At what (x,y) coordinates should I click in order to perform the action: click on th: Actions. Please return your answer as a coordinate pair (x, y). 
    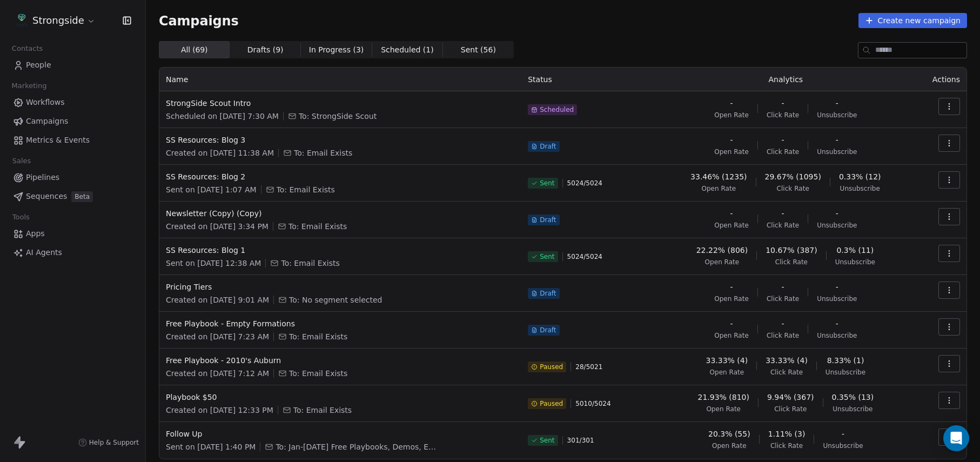
    Looking at the image, I should click on (940, 79).